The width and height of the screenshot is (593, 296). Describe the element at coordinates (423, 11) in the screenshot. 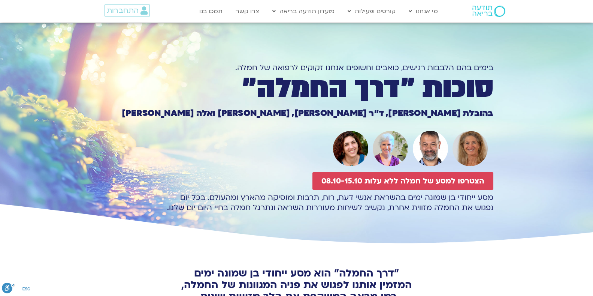

I see `a: מי אנחנו` at that location.